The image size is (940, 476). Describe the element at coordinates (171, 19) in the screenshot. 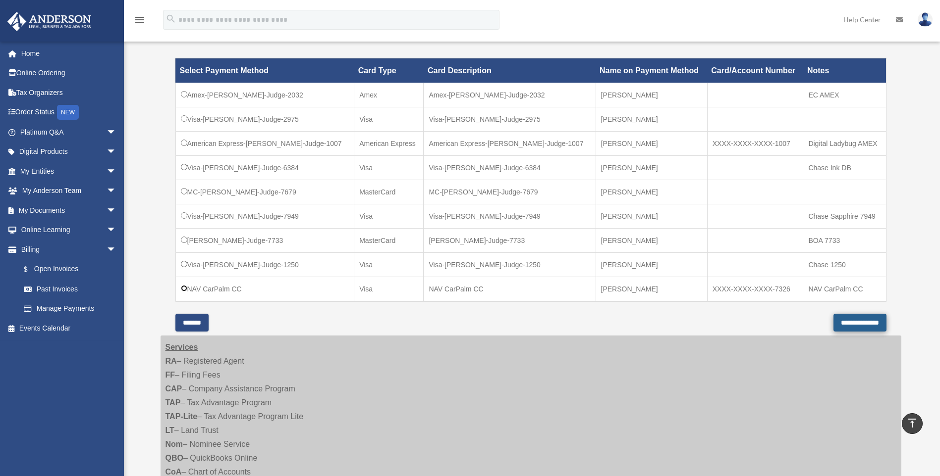

I see `i: search` at that location.